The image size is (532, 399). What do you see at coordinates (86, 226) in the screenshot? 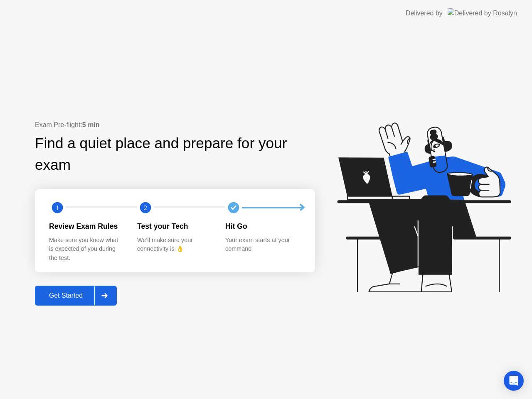
I see `div: Review Exam Rules` at bounding box center [86, 226].